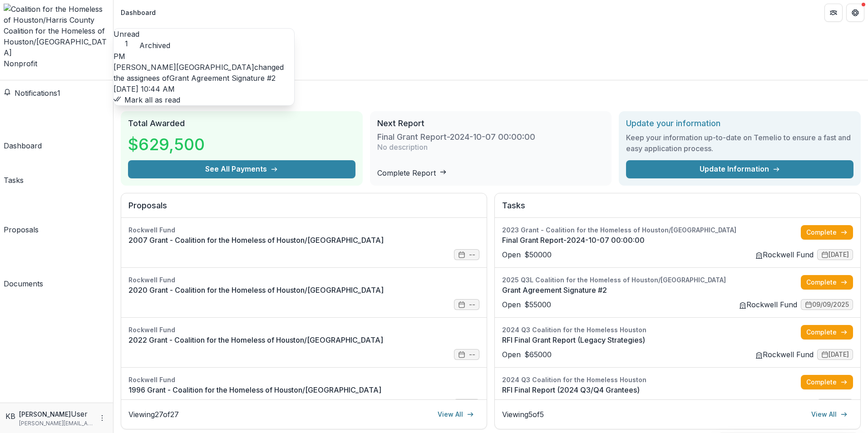  Describe the element at coordinates (11, 416) in the screenshot. I see `div: Katina Baldwin` at that location.